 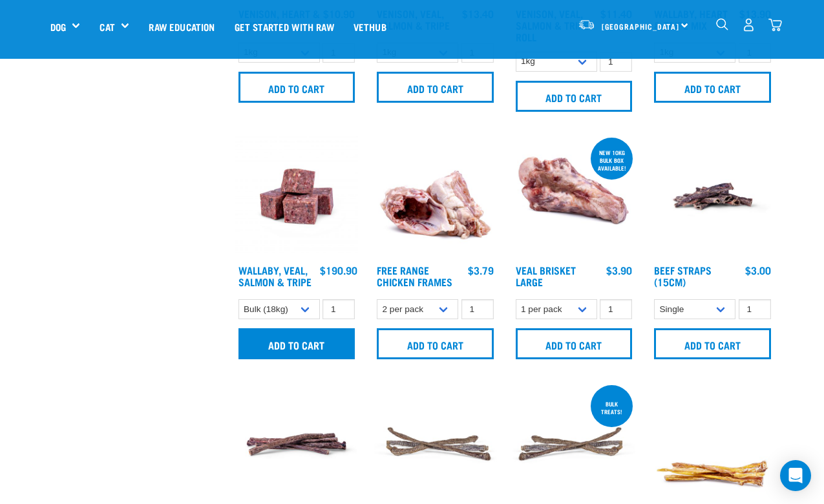 What do you see at coordinates (369, 27) in the screenshot?
I see `a: Vethub` at bounding box center [369, 27].